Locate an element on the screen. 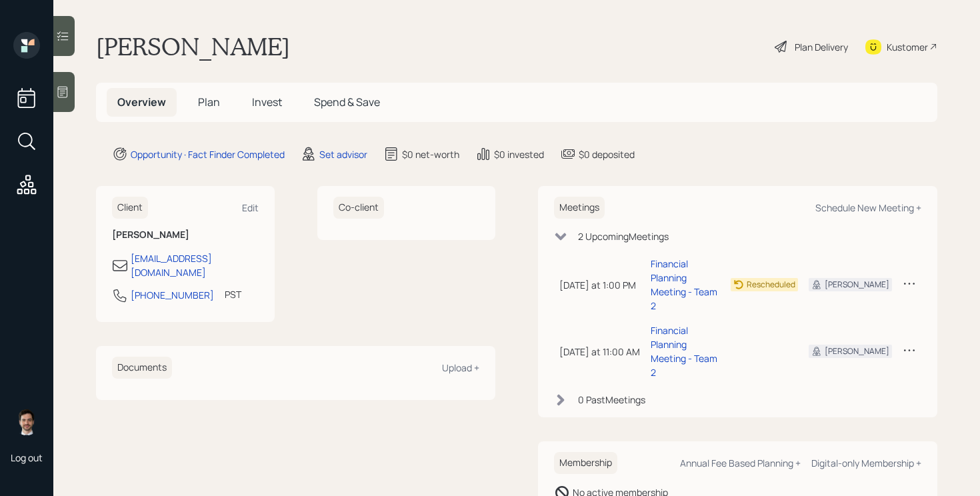 The height and width of the screenshot is (496, 980). div: Schedule New Meeting + is located at coordinates (868, 207).